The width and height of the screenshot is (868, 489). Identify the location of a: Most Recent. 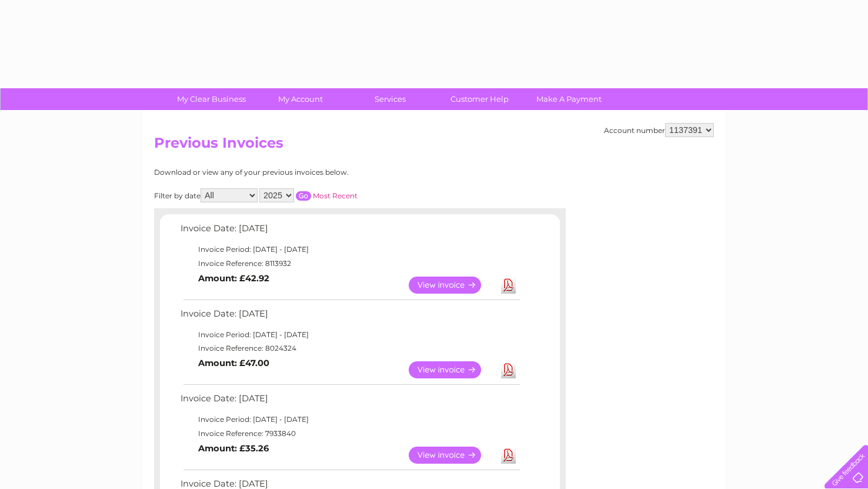
(335, 196).